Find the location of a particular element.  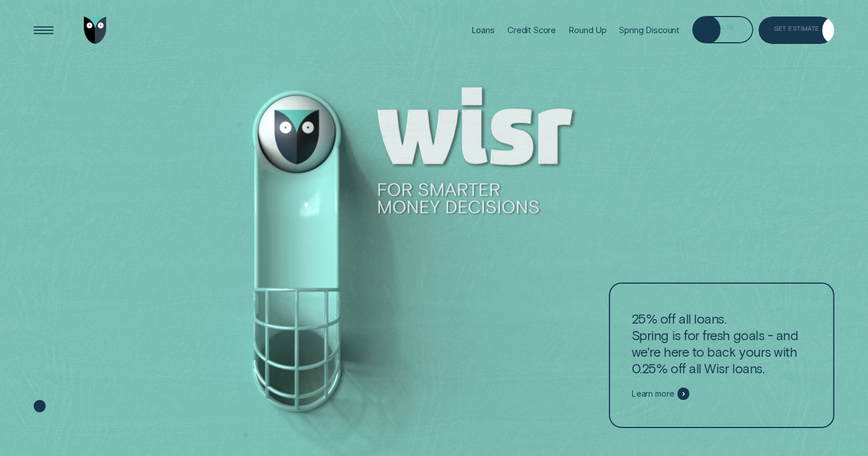

div: Spring Discount is located at coordinates (650, 30).